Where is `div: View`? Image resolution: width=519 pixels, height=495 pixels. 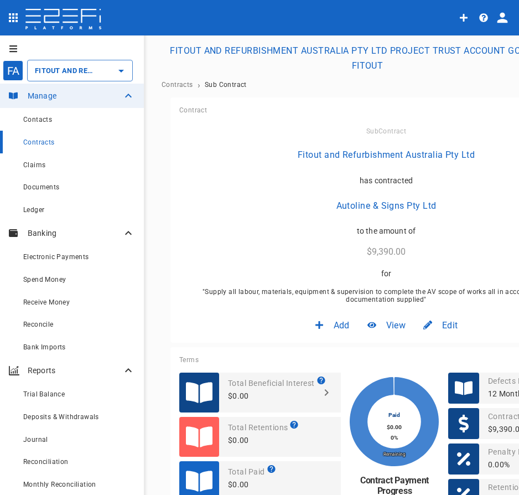 div: View is located at coordinates (386, 325).